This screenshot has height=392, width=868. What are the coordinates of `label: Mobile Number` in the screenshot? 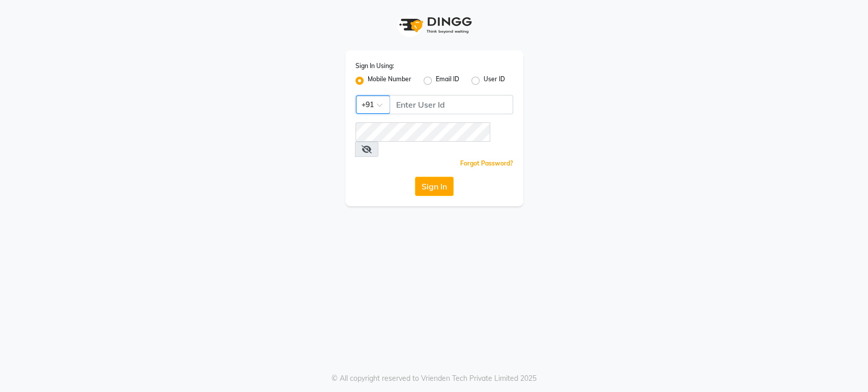 It's located at (390, 81).